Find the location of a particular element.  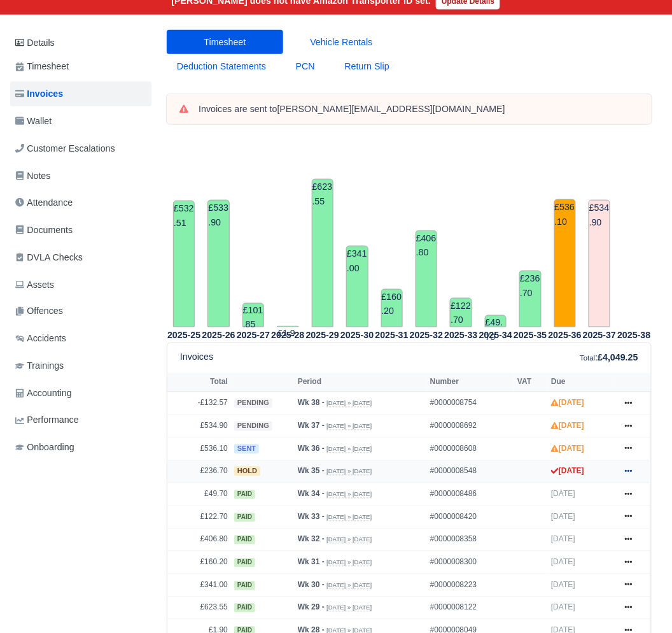

th: Total is located at coordinates (199, 383).